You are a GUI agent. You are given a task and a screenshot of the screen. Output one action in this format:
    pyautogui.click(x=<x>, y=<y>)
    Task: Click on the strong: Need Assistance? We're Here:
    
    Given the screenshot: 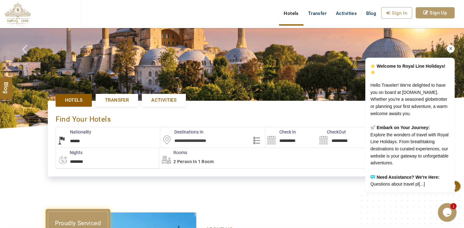 What is the action you would take?
    pyautogui.click(x=62, y=183)
    